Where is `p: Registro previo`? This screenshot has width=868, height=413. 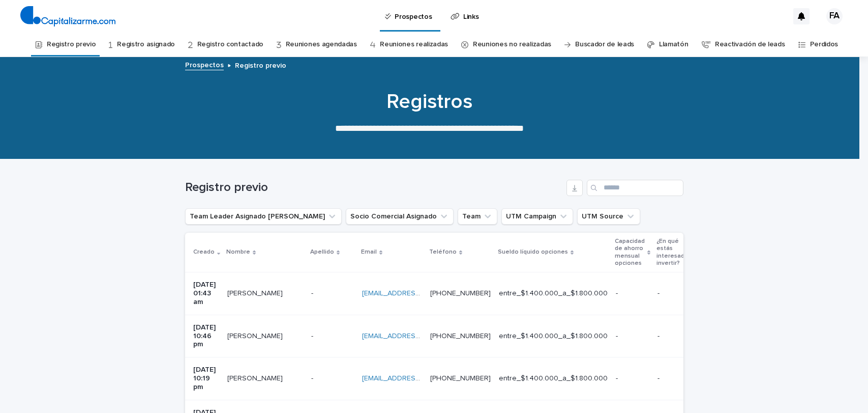 p: Registro previo is located at coordinates (261, 65).